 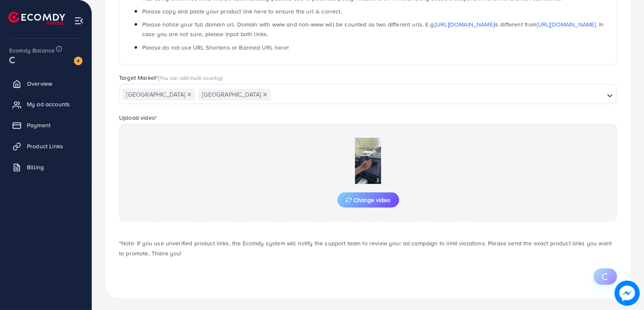 I want to click on button: Deselect United Arab Emirates, so click(x=265, y=94).